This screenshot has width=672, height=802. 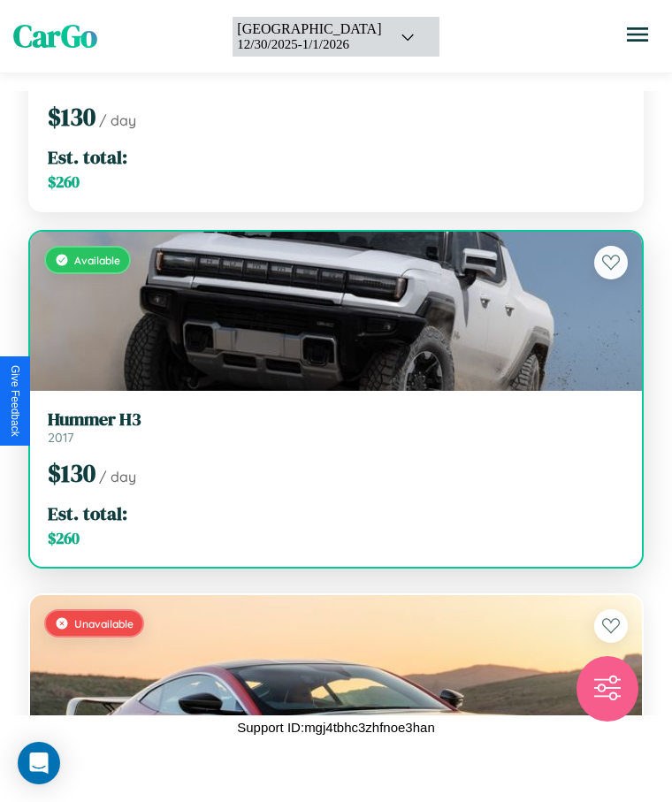 I want to click on a: Hummer H32017, so click(x=336, y=427).